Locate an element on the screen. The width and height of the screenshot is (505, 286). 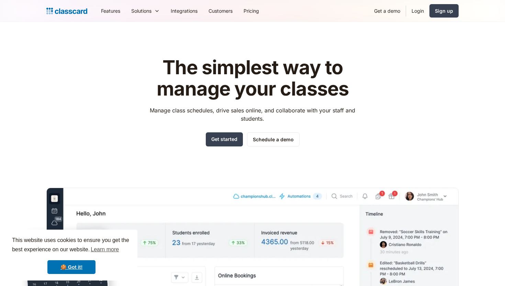
a: Get a demo is located at coordinates (387, 11).